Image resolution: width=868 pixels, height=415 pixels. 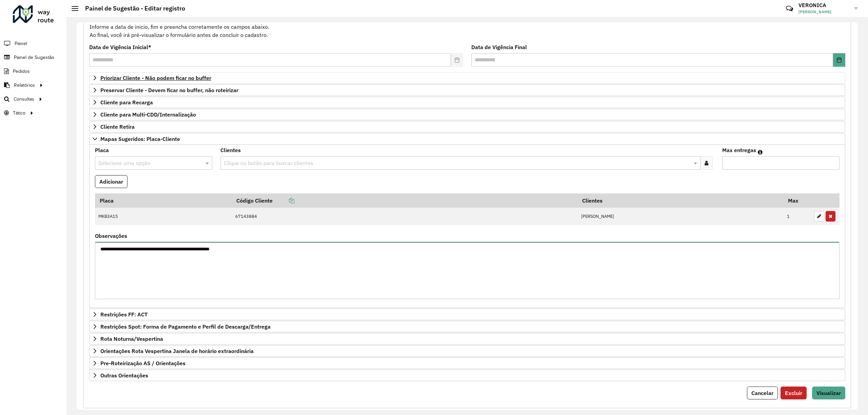 What do you see at coordinates (829, 393) in the screenshot?
I see `button: Visualizar` at bounding box center [829, 393].